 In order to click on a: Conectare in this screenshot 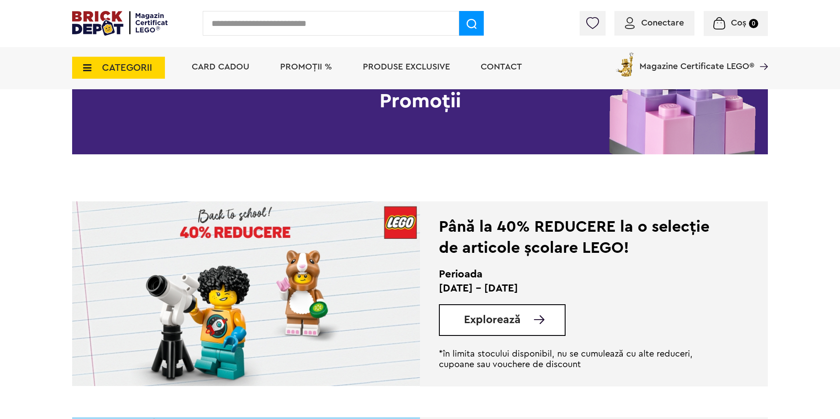, I will do `click(654, 23)`.